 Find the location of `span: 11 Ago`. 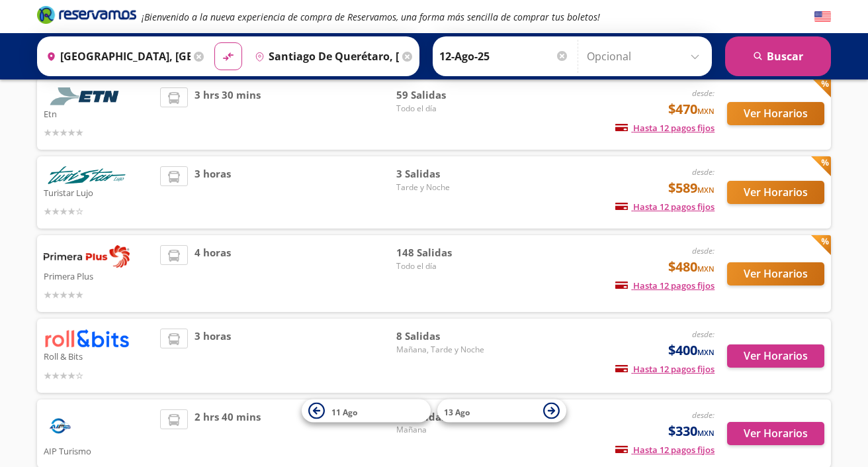

span: 11 Ago is located at coordinates (344, 411).